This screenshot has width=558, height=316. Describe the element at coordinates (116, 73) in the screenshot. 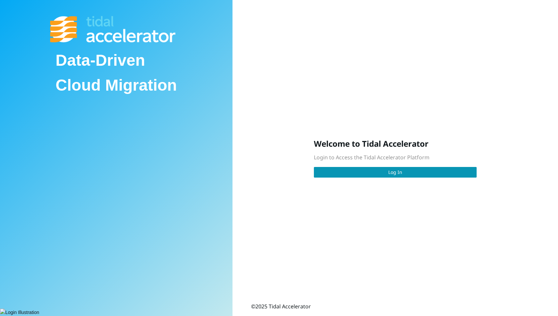

I see `div: Data-Driven Cloud Migration` at that location.